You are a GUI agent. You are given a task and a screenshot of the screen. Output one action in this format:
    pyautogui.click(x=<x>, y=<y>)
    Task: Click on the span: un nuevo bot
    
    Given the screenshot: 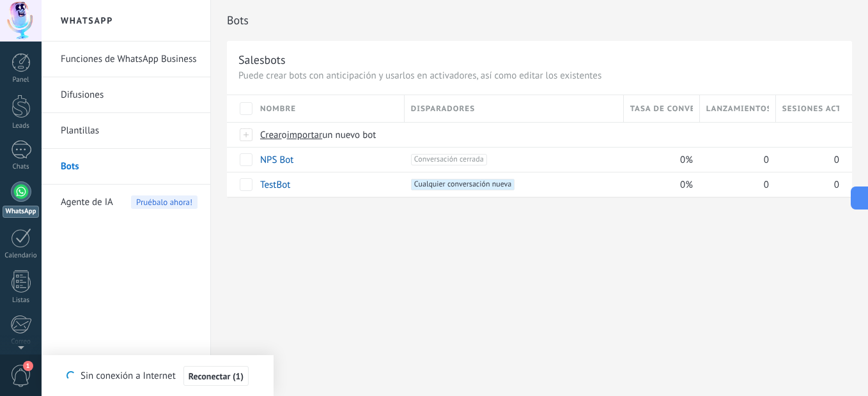 What is the action you would take?
    pyautogui.click(x=349, y=135)
    